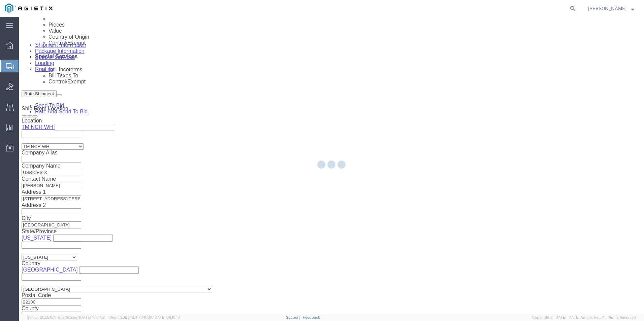  I want to click on a: Feedback, so click(311, 317).